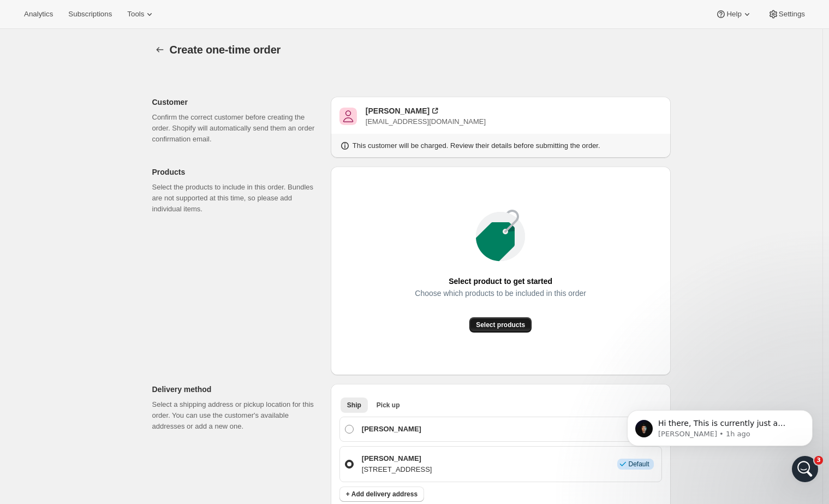 The height and width of the screenshot is (504, 829). I want to click on p: Message from Adrian, sent 1h ago, so click(118, 47).